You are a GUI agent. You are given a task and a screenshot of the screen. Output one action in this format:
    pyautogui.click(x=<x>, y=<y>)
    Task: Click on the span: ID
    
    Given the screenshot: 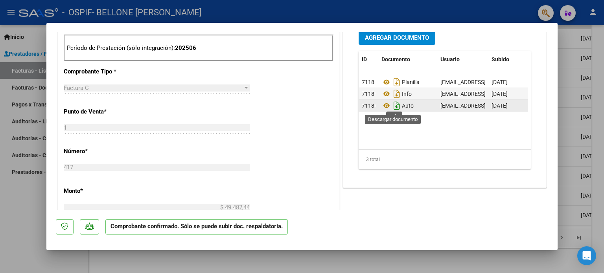 What is the action you would take?
    pyautogui.click(x=364, y=59)
    